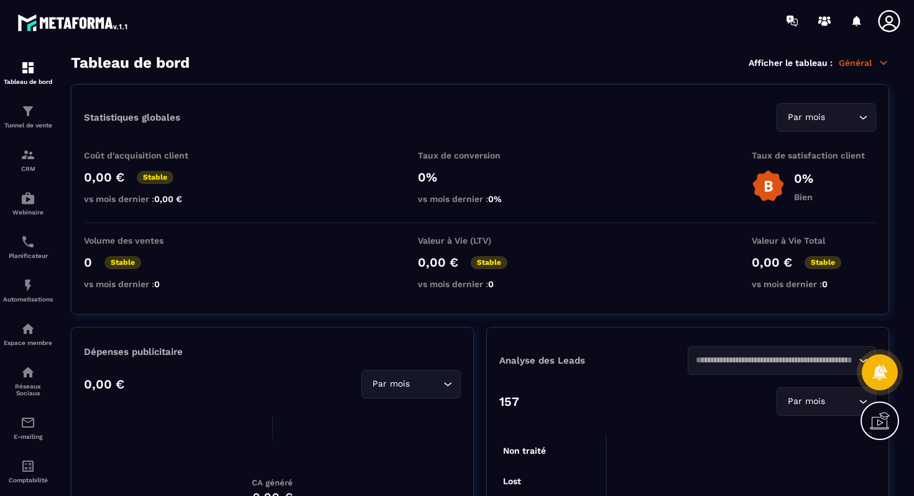  I want to click on p: Volume des ventes, so click(146, 241).